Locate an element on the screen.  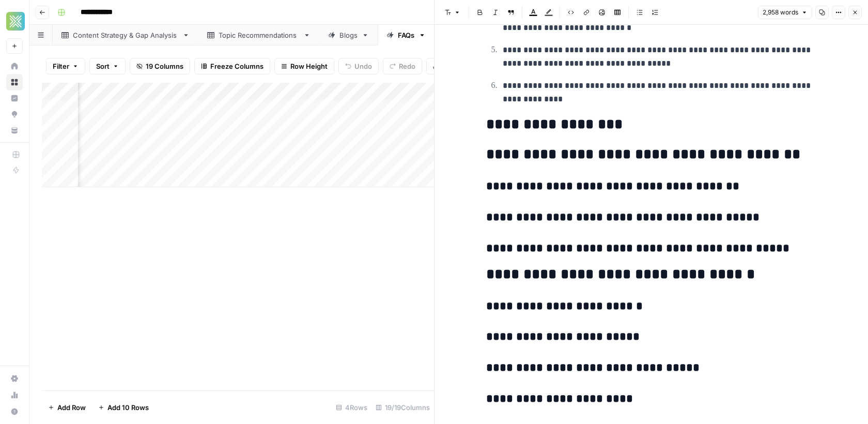
img: Xponent21 Logo is located at coordinates (15, 21).